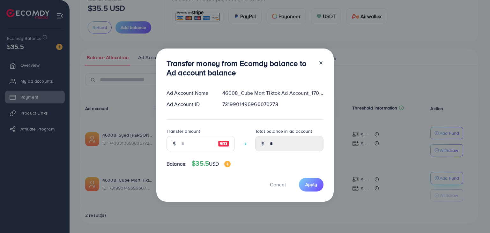  I want to click on div: Ad Account Name, so click(189, 93).